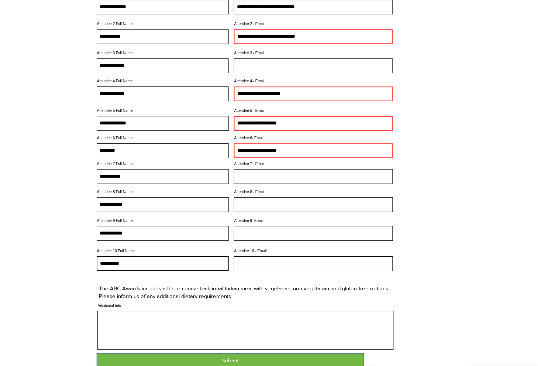 The image size is (538, 366). I want to click on label: Attendee 5 Full Name, so click(163, 111).